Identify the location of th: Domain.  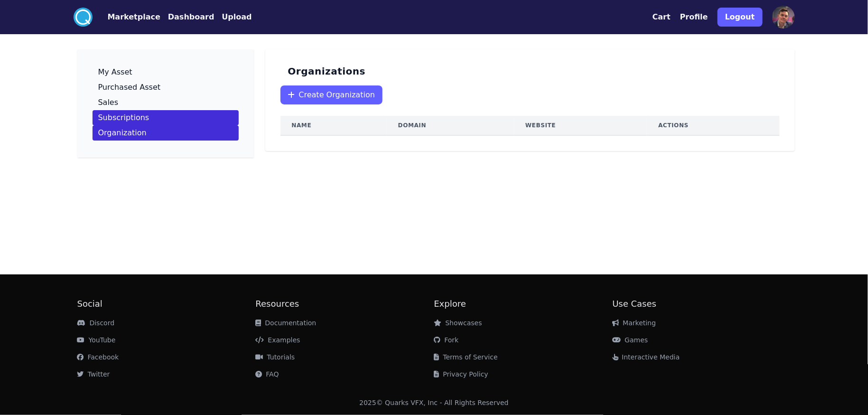
(450, 125).